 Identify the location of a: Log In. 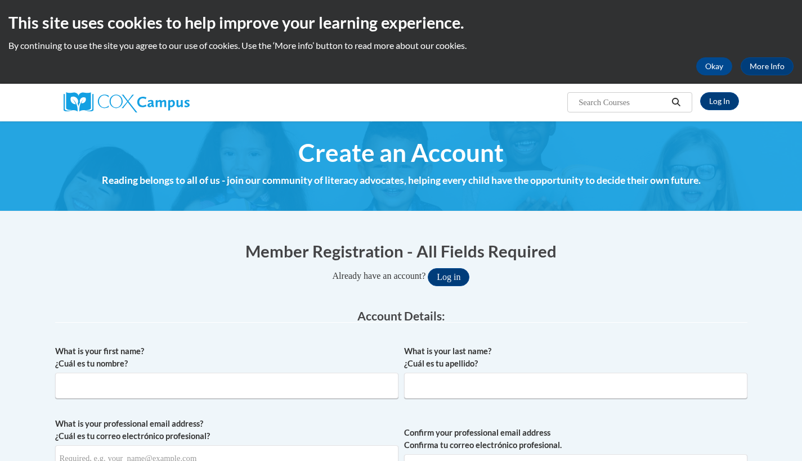
(719, 101).